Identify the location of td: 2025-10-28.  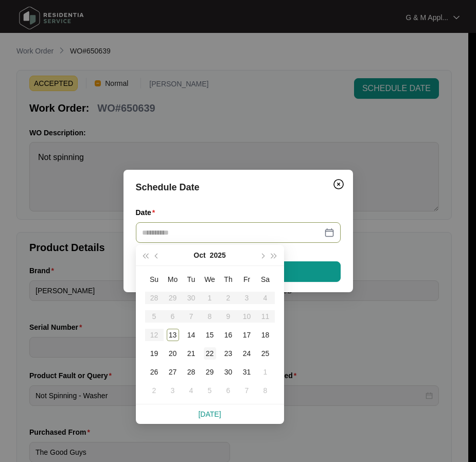
(192, 372).